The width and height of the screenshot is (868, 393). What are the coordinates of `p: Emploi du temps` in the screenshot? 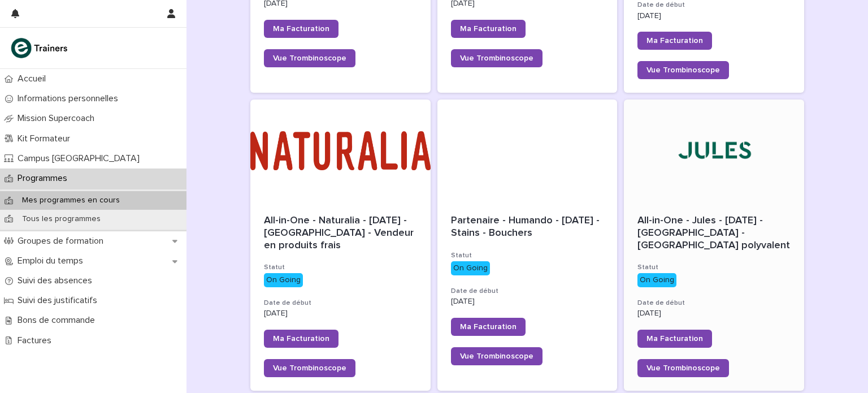 It's located at (53, 261).